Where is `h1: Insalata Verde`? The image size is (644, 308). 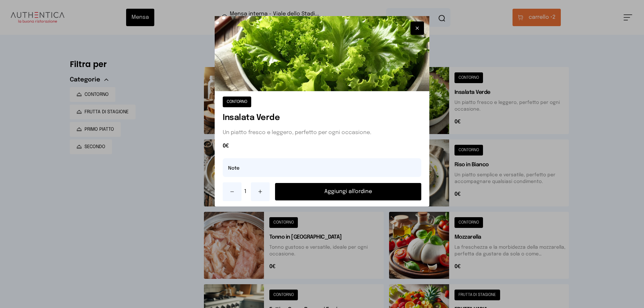
h1: Insalata Verde is located at coordinates (322, 118).